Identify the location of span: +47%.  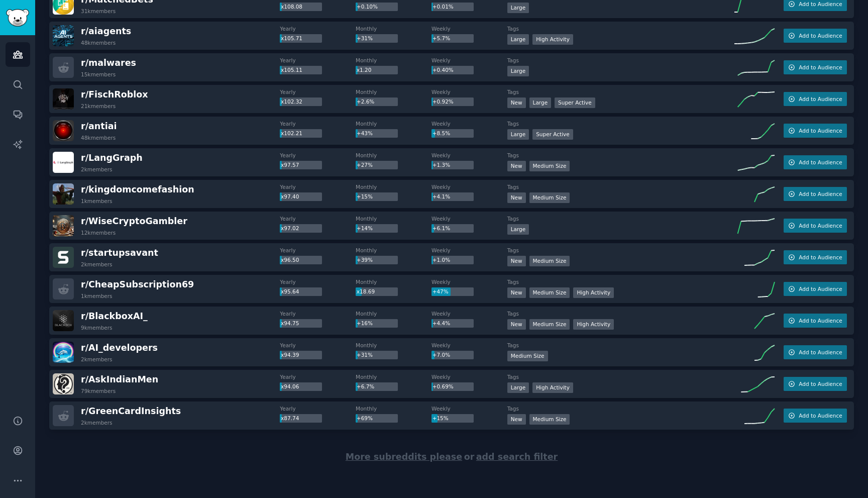
(441, 291).